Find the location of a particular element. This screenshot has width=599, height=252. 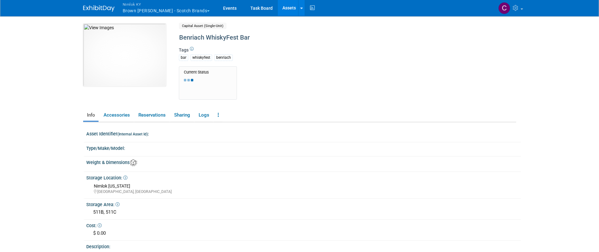

div: 511B, 511C is located at coordinates (303, 212).